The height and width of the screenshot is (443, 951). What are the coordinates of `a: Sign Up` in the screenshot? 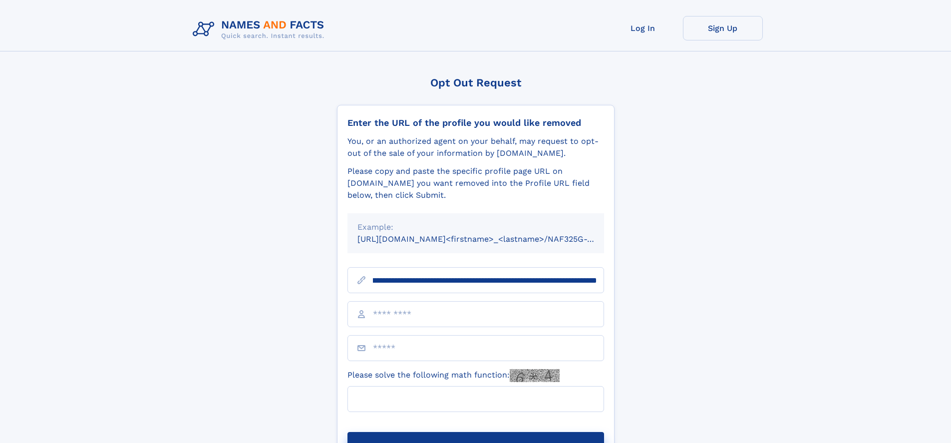 It's located at (723, 28).